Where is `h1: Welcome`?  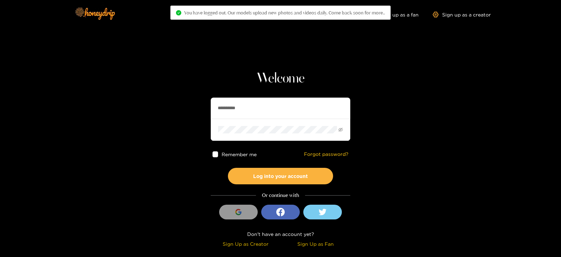
h1: Welcome is located at coordinates (281, 79).